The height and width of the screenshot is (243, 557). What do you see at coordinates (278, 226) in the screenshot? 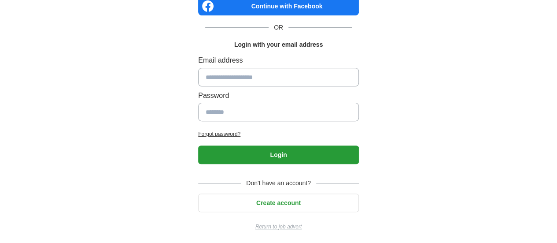
I see `a: Return to job advert` at bounding box center [278, 226].